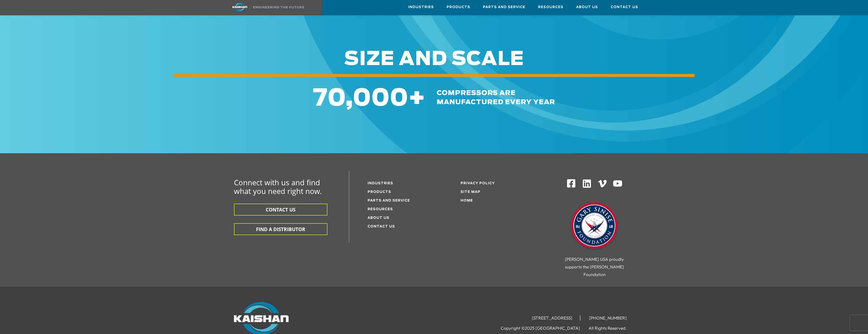 The height and width of the screenshot is (334, 868). What do you see at coordinates (470, 192) in the screenshot?
I see `a: Site Map` at bounding box center [470, 192].